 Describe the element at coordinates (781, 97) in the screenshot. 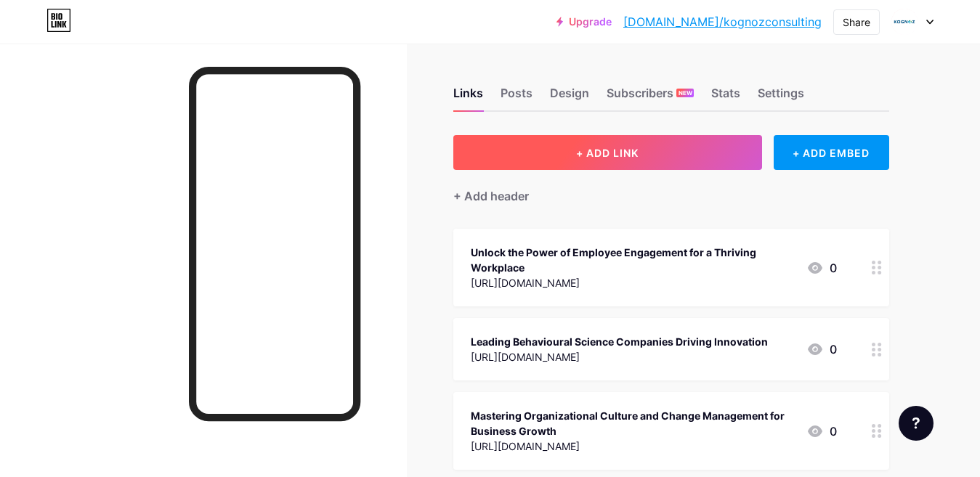

I see `div: Settings` at that location.